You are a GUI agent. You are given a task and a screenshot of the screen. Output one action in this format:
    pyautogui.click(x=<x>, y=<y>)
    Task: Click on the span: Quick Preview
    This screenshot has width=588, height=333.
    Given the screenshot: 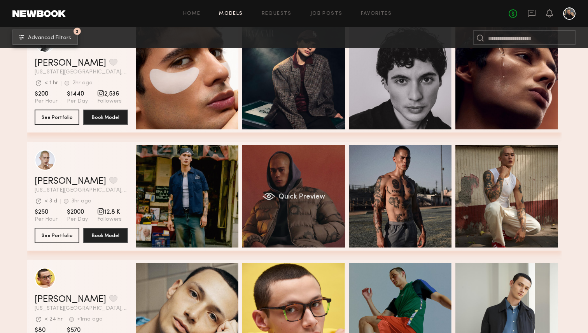 What is the action you would take?
    pyautogui.click(x=301, y=197)
    